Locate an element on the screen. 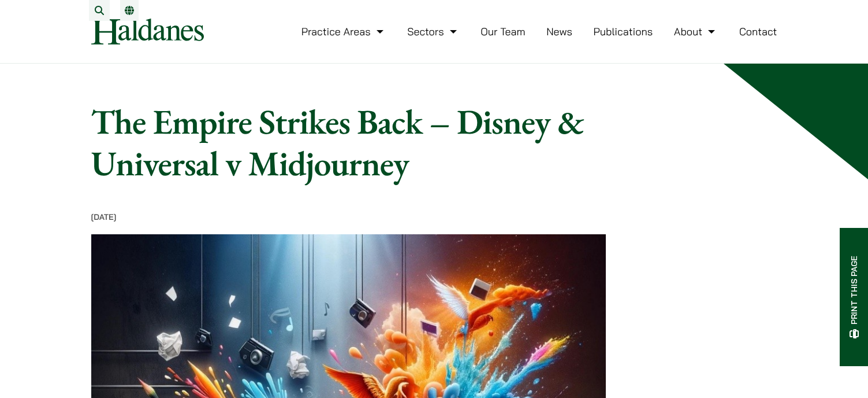 The width and height of the screenshot is (868, 398). a: Contact is located at coordinates (759, 31).